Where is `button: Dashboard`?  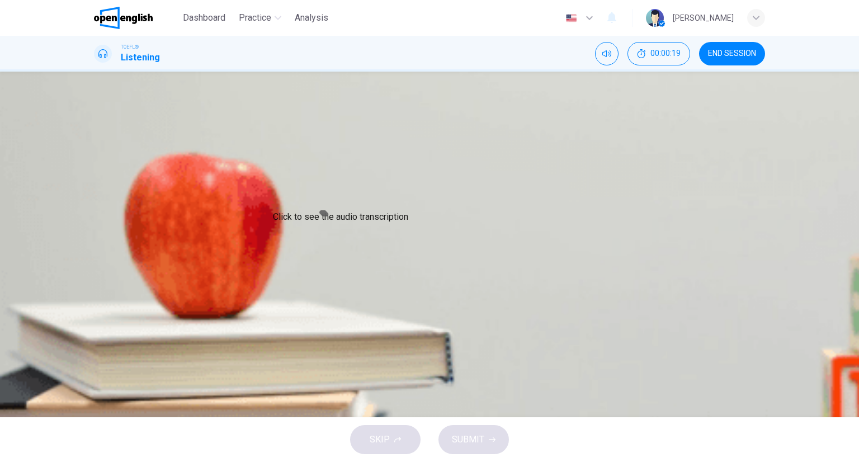 button: Dashboard is located at coordinates (204, 18).